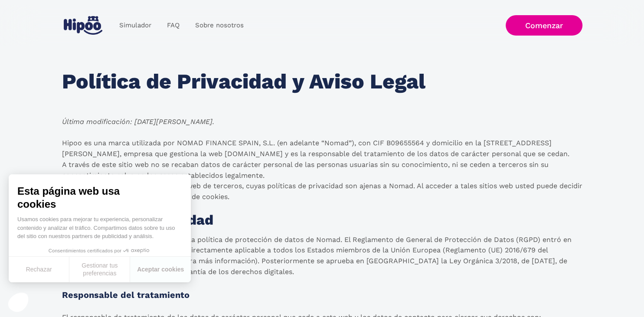 The width and height of the screenshot is (644, 317). Describe the element at coordinates (322, 256) in the screenshot. I see `p: A continuación, le informamos sobre la política de protección de datos de Nomad. El Reglamento de...` at that location.